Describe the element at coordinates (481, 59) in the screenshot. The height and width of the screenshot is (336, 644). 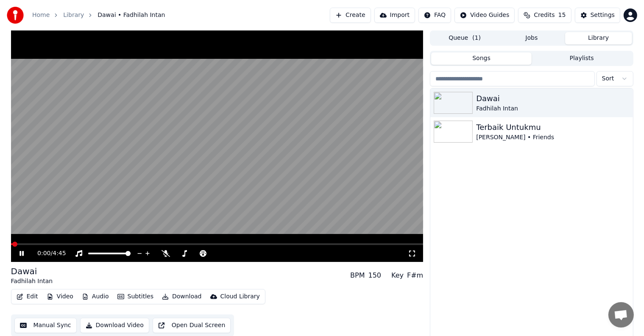
I see `button: Songs` at that location.